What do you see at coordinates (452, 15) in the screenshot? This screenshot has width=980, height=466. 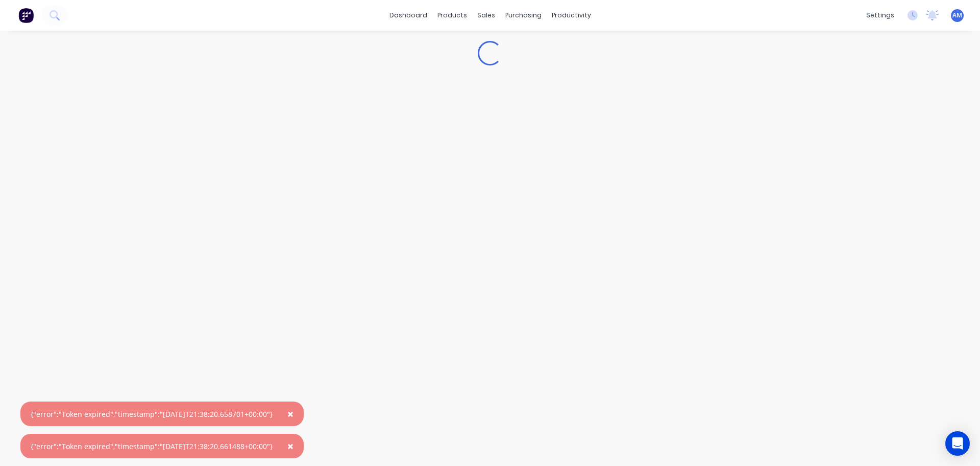 I see `div: products` at bounding box center [452, 15].